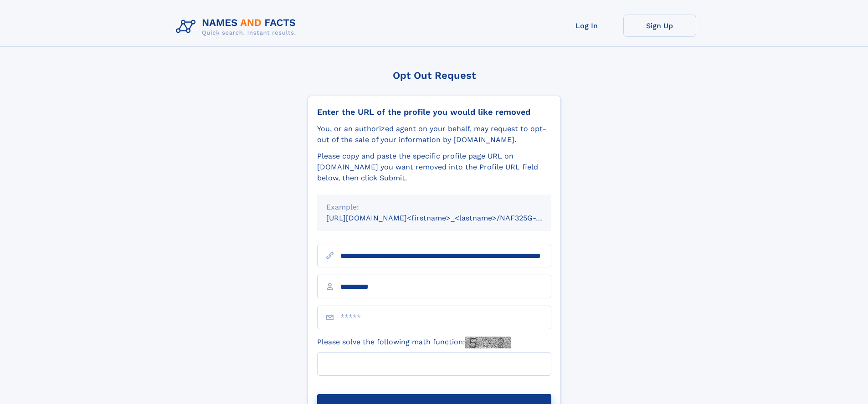 Image resolution: width=868 pixels, height=404 pixels. I want to click on div: You, or an authorized agent on your behalf, may request to opt-out of the sale of your informatio..., so click(434, 134).